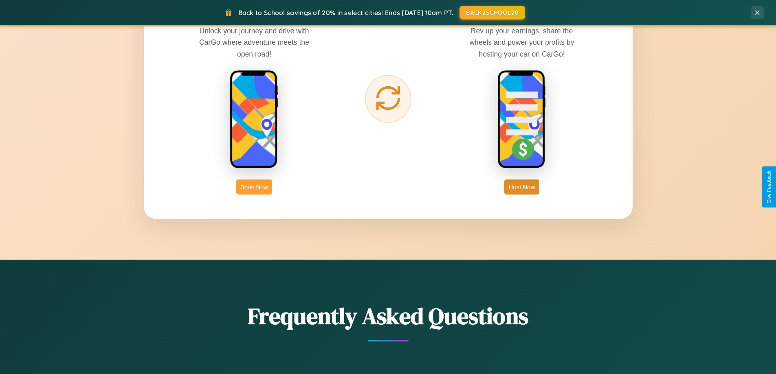  I want to click on p: Unlock your journey and drive with CarGo where adventure meets the open road!, so click(254, 42).